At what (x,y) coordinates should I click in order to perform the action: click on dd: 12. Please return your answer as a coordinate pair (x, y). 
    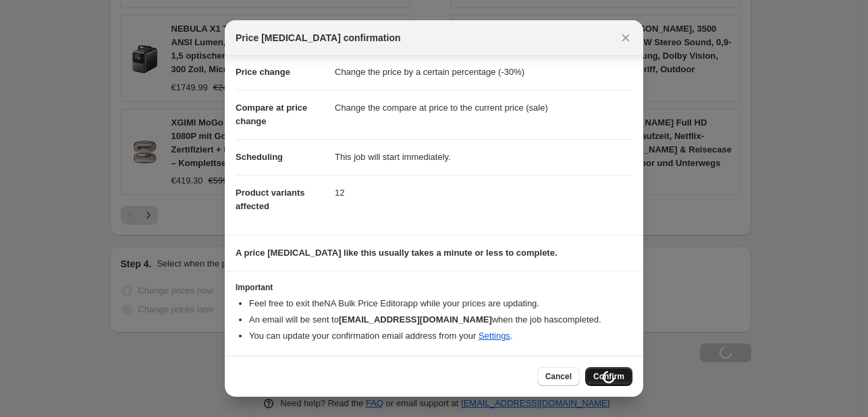
    Looking at the image, I should click on (483, 193).